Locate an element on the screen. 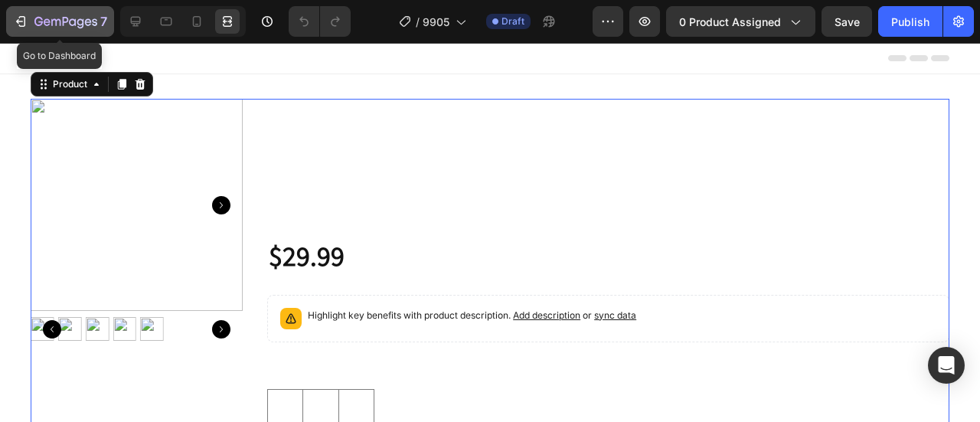  h1: Christmas Advent Calendar 2023 Building Set, HOGOKIDS Countdown Playset 24 Collectible Surprise, ... is located at coordinates (608, 115).